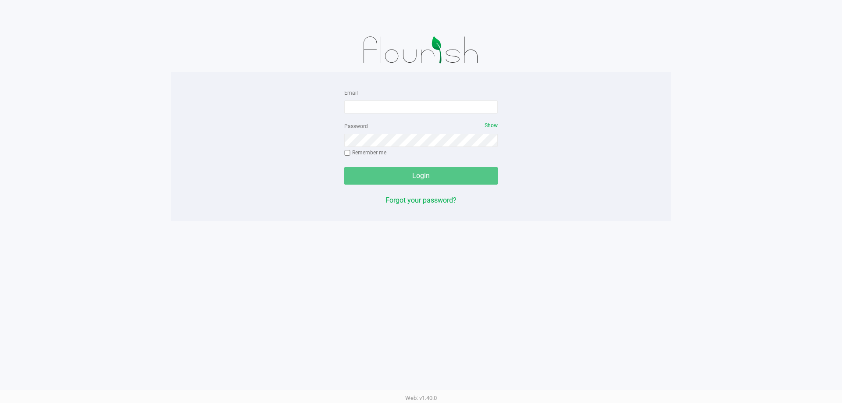 The width and height of the screenshot is (842, 403). I want to click on input: Remember me, so click(347, 153).